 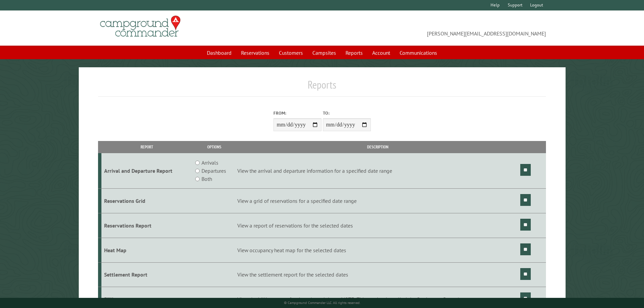 I want to click on a: Dashboard, so click(x=219, y=53).